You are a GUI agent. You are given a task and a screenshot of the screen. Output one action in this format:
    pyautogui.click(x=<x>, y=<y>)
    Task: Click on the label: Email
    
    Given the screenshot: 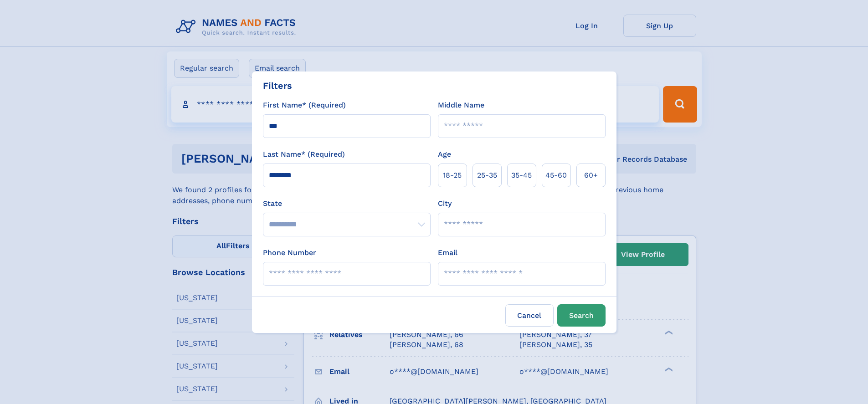 What is the action you would take?
    pyautogui.click(x=447, y=253)
    